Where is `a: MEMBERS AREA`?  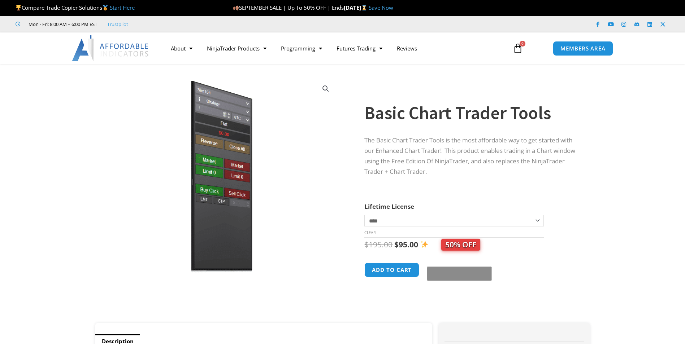 a: MEMBERS AREA is located at coordinates (583, 48).